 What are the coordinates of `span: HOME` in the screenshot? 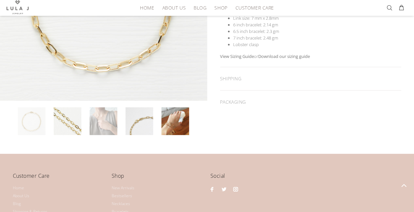 It's located at (147, 8).